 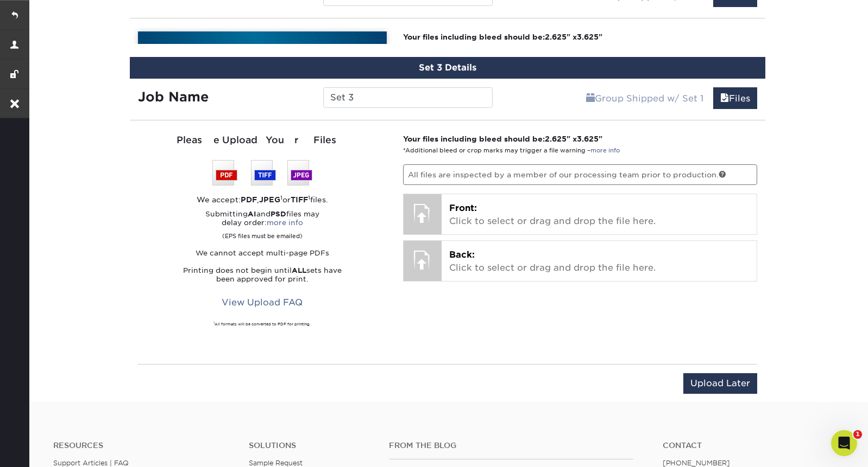 I want to click on a: View Upload FAQ, so click(x=262, y=303).